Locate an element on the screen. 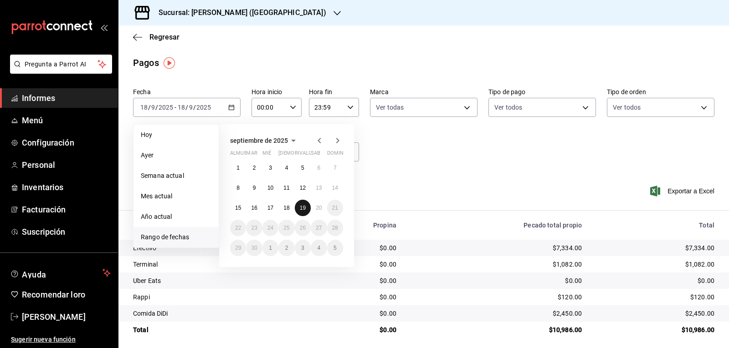 The width and height of the screenshot is (729, 348). abbr: martes is located at coordinates (251, 155).